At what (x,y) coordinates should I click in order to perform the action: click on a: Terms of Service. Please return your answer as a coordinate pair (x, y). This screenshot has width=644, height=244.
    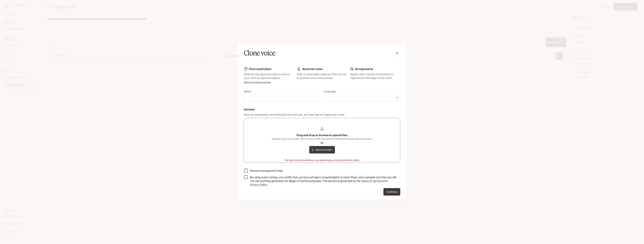
    Looking at the image, I should click on (372, 181).